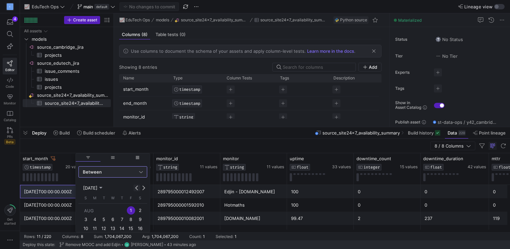 This screenshot has width=510, height=249. I want to click on button: st-data-ops / y42_cambridge_edutech_ops_main / source__source_site24x7_availability_summary__sour..., so click(464, 122).